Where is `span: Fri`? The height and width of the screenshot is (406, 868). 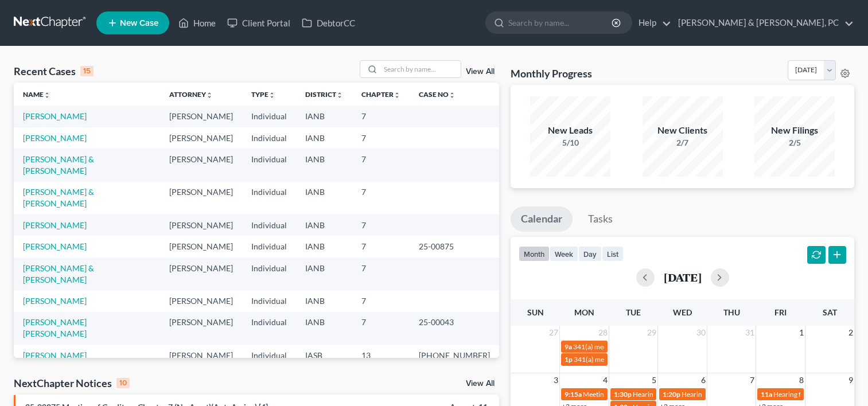 span: Fri is located at coordinates (780, 312).